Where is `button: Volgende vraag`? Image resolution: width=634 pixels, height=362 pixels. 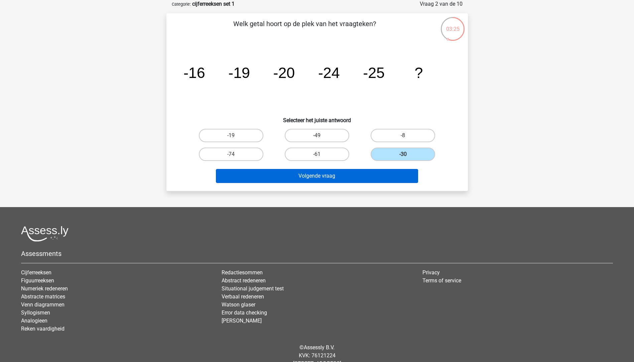
button: Volgende vraag is located at coordinates (317, 176).